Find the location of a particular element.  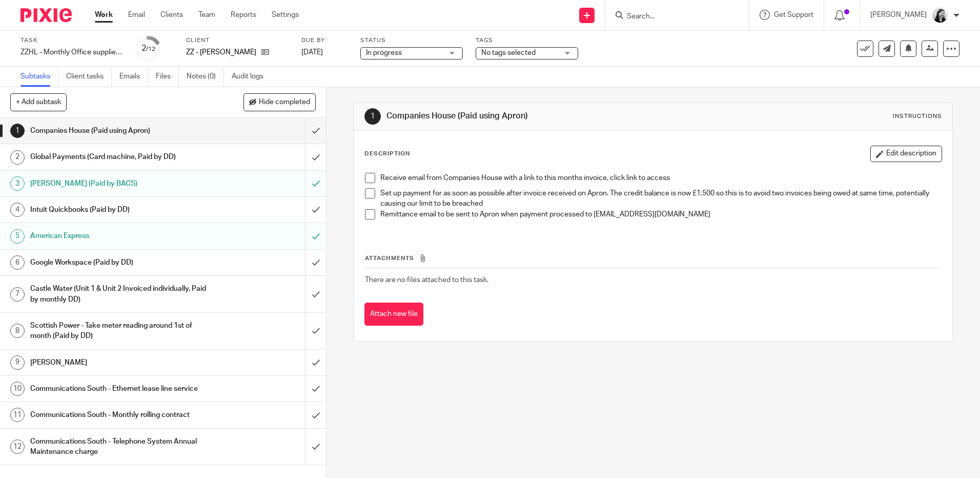

div: 4 is located at coordinates (18, 210).